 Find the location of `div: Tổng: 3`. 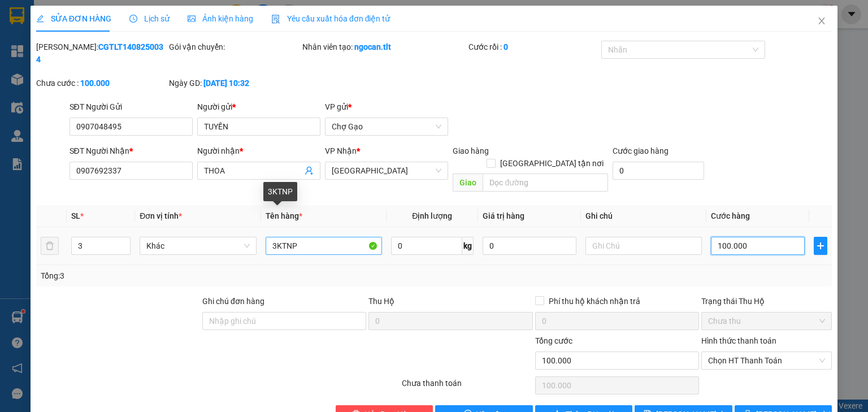

div: Tổng: 3 is located at coordinates (188, 276).